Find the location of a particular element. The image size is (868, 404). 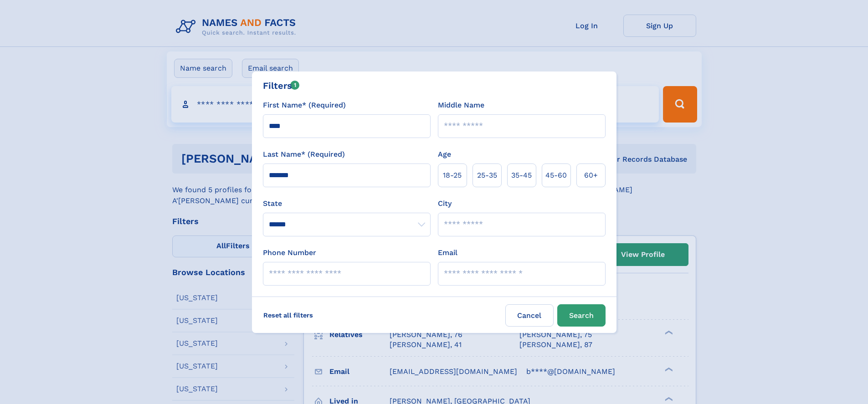

label: Age is located at coordinates (444, 155).